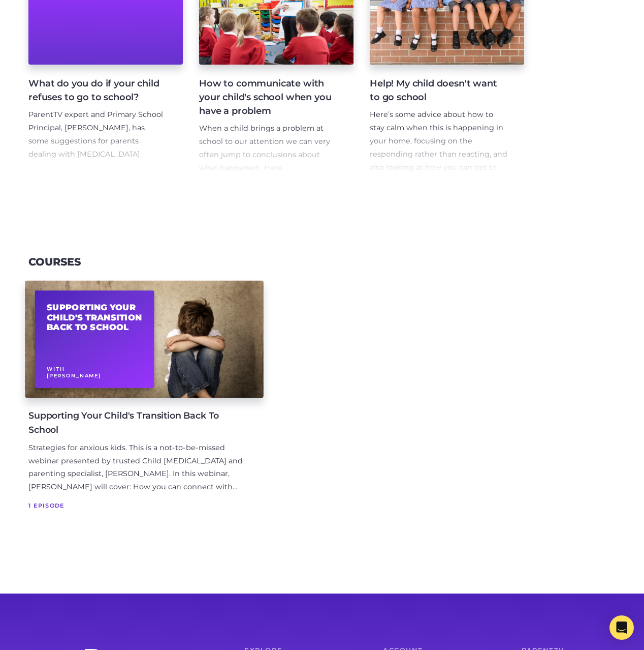 The width and height of the screenshot is (644, 650). Describe the element at coordinates (268, 175) in the screenshot. I see `p: When a child brings a problem at school to our attention we can very often jump to conclusions ab...` at that location.